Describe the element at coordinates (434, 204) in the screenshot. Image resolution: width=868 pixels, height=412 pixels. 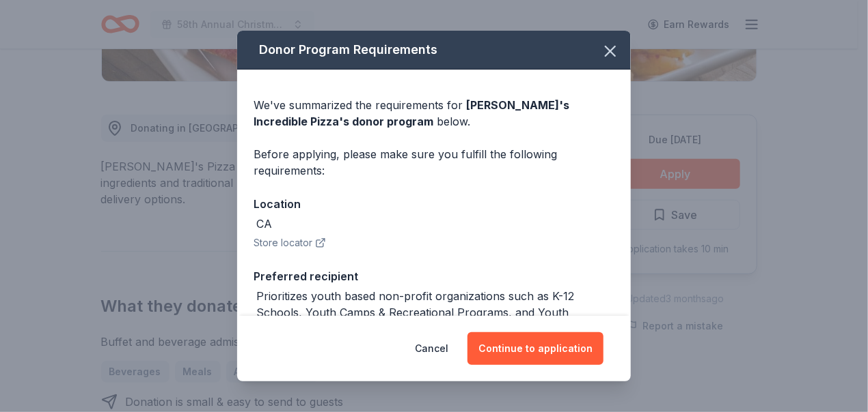
I see `div: Location` at that location.